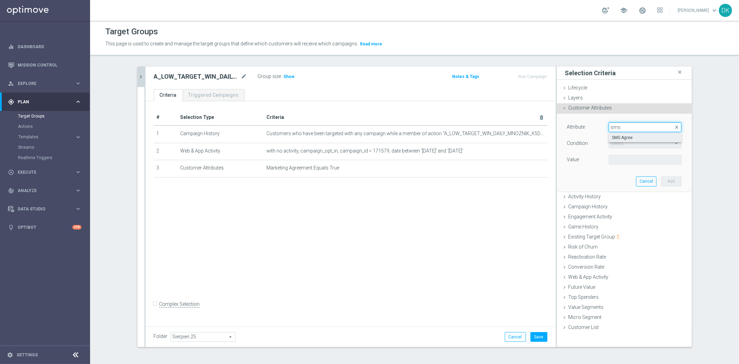 This screenshot has height=364, width=739. I want to click on td: 1, so click(166, 134).